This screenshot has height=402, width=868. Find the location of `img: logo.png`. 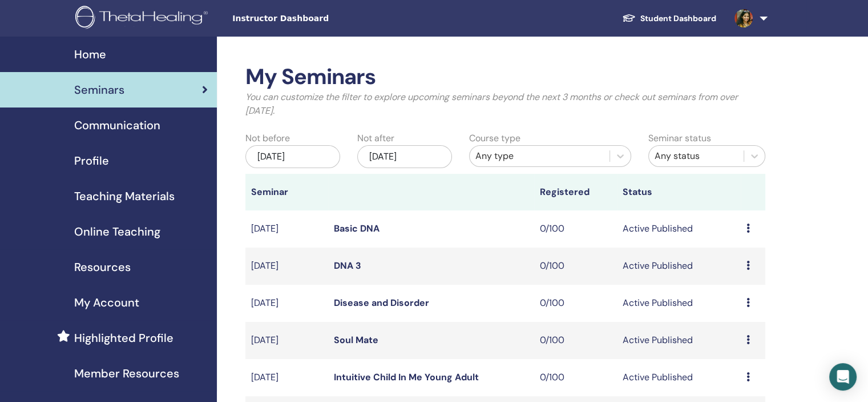

img: logo.png is located at coordinates (144, 19).